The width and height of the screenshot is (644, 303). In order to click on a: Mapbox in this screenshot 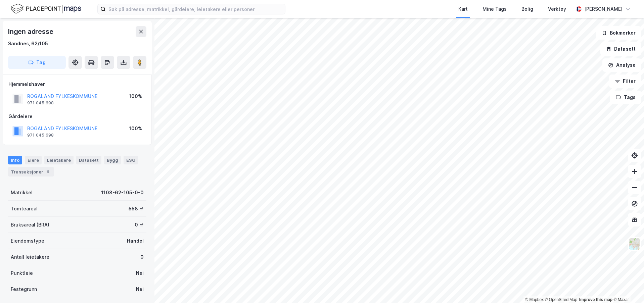, I will do `click(534, 300)`.